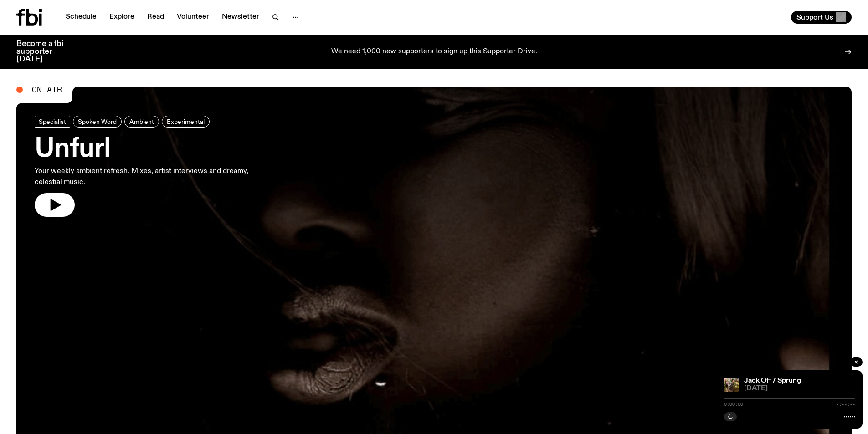 Image resolution: width=868 pixels, height=434 pixels. I want to click on h3: Unfurl, so click(151, 150).